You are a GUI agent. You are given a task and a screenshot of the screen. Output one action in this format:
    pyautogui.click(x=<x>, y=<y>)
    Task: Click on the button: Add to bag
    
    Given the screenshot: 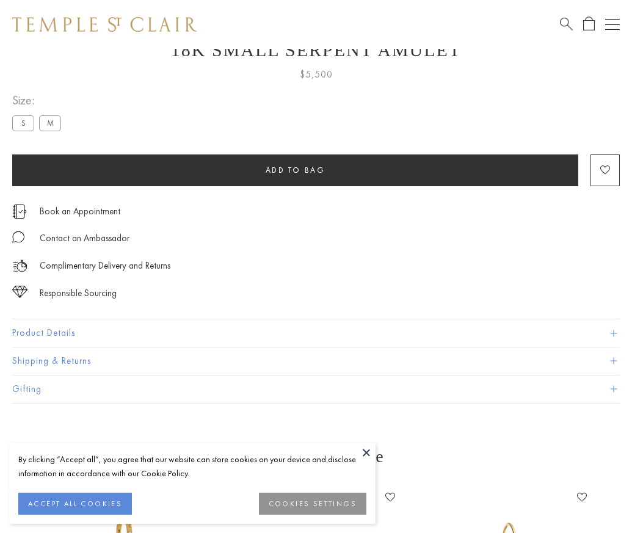 What is the action you would take?
    pyautogui.click(x=295, y=170)
    